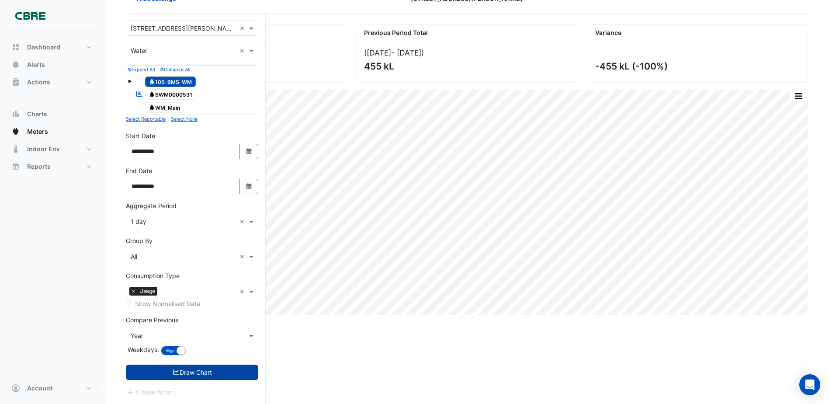 Image resolution: width=829 pixels, height=404 pixels. What do you see at coordinates (44, 47) in the screenshot?
I see `span: Dashboard` at bounding box center [44, 47].